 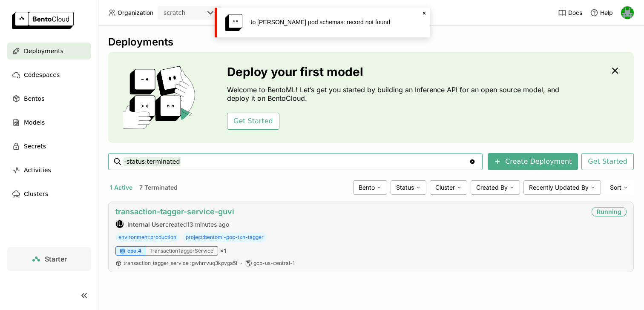 I want to click on svg: Clear value, so click(x=472, y=162).